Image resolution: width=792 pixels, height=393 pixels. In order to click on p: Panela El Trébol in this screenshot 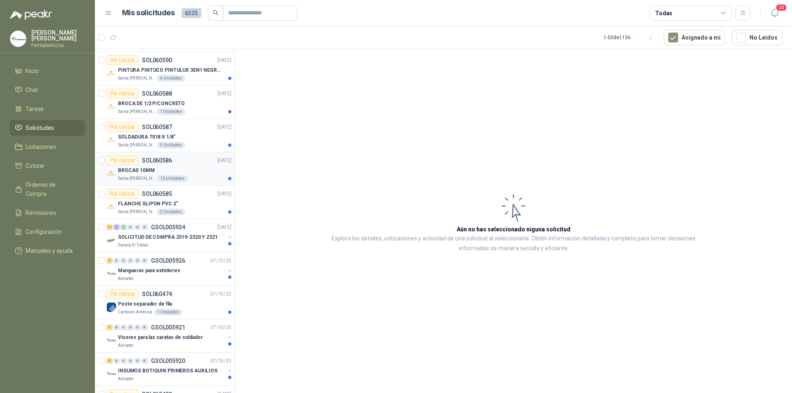, I will do `click(133, 245)`.